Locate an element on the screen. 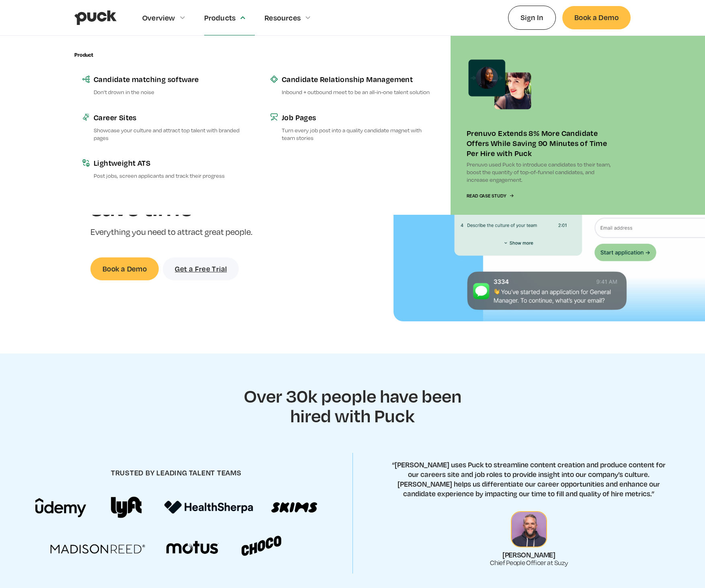 Image resolution: width=705 pixels, height=588 pixels. div: Overview is located at coordinates (159, 18).